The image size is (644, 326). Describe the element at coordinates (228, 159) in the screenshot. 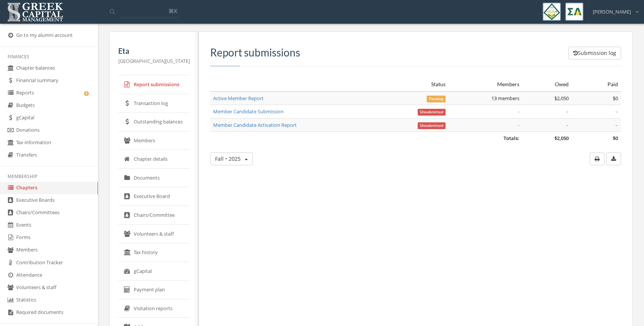

I see `span: Fall • 2025` at that location.